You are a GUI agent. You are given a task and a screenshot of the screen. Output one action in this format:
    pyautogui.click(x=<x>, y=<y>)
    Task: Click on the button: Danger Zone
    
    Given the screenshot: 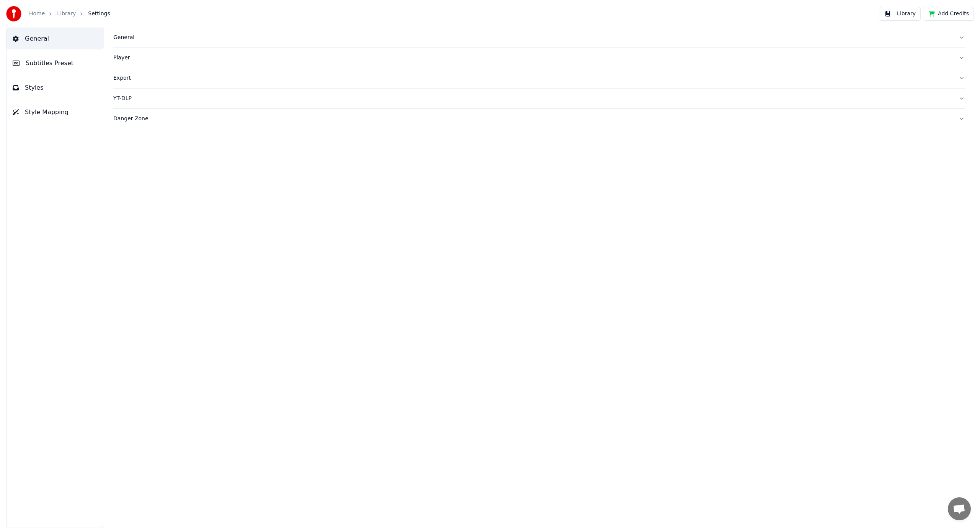 What is the action you would take?
    pyautogui.click(x=539, y=119)
    